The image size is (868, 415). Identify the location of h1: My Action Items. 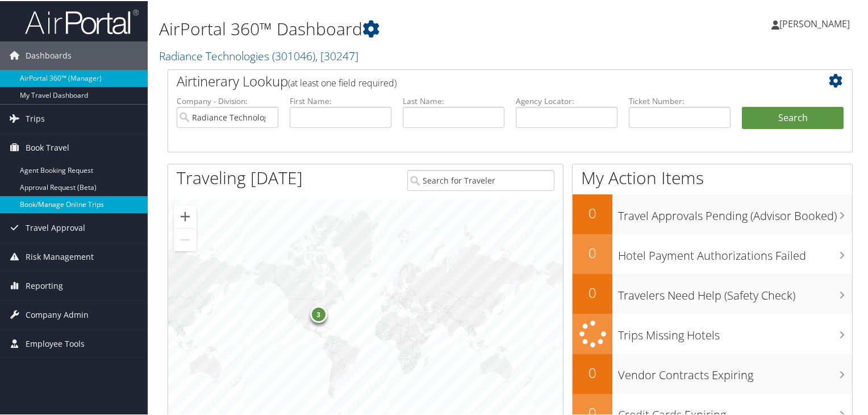
(713, 177).